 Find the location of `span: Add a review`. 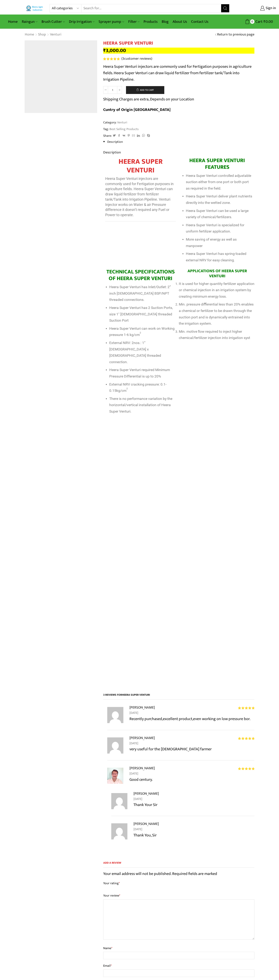

span: Add a review is located at coordinates (179, 864).